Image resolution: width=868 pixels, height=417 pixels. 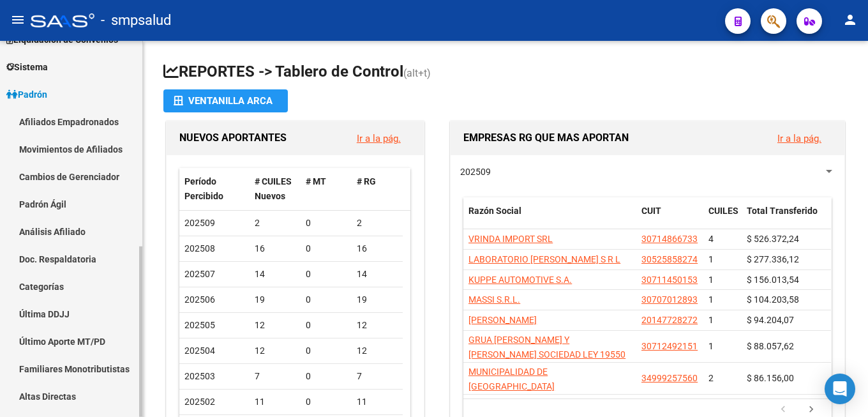 What do you see at coordinates (723, 218) in the screenshot?
I see `datatable-header-cell: CUILES` at bounding box center [723, 218].